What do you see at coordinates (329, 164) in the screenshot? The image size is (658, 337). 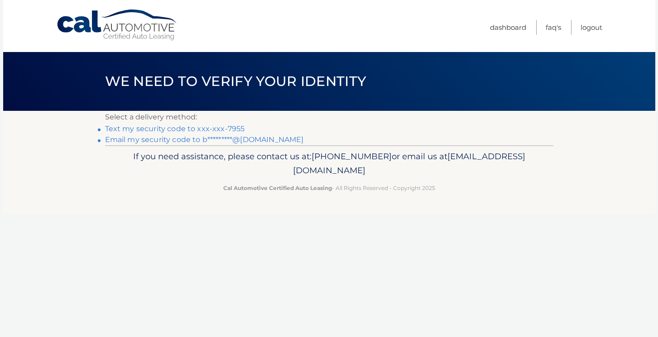 I see `p: If you need assistance, please contact us at: or email us at` at bounding box center [329, 164].